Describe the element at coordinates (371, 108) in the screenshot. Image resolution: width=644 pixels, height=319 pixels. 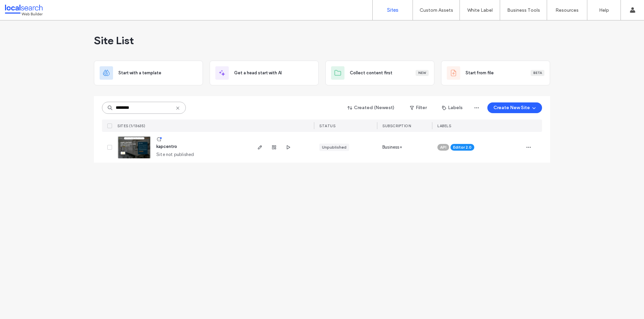
I see `button: Created (Newest)` at that location.